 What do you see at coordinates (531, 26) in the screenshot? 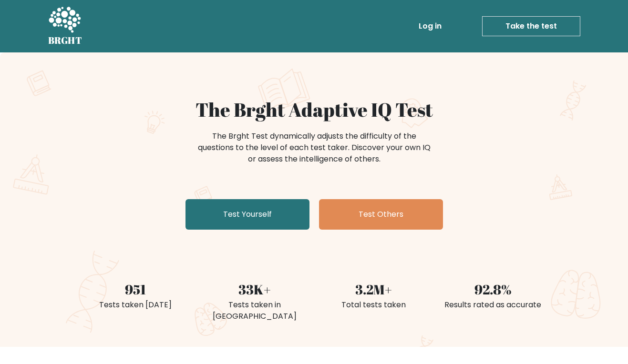
I see `a: Take the test` at bounding box center [531, 26].